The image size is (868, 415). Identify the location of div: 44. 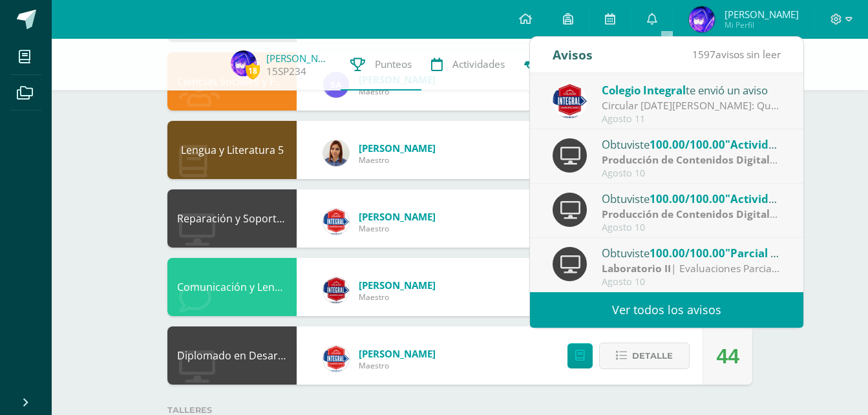
(728, 356).